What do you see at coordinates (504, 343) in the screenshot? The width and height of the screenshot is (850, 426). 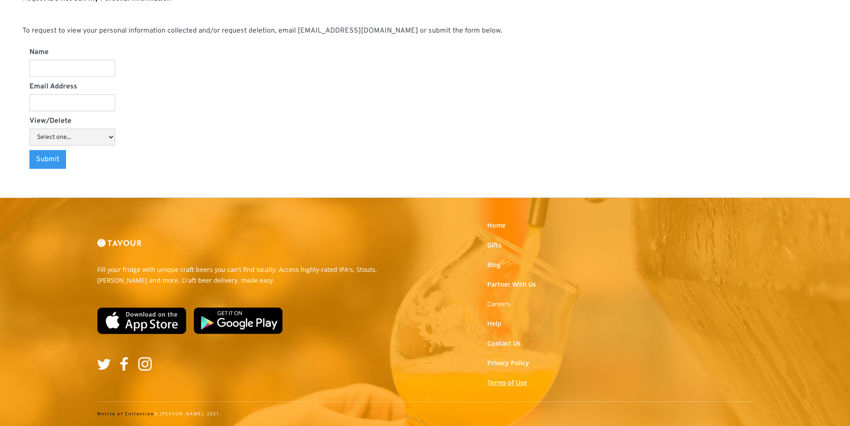 I see `a: Contact Us` at bounding box center [504, 343].